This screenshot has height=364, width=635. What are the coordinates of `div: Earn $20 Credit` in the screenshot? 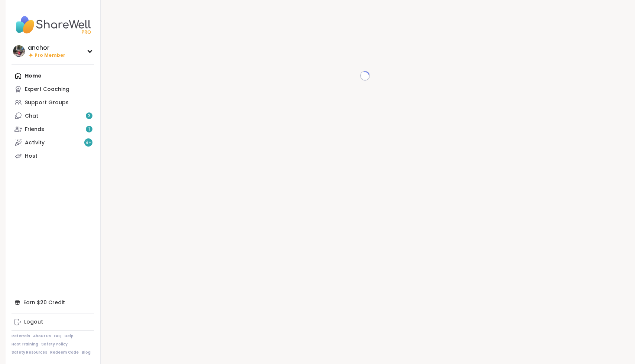 It's located at (53, 302).